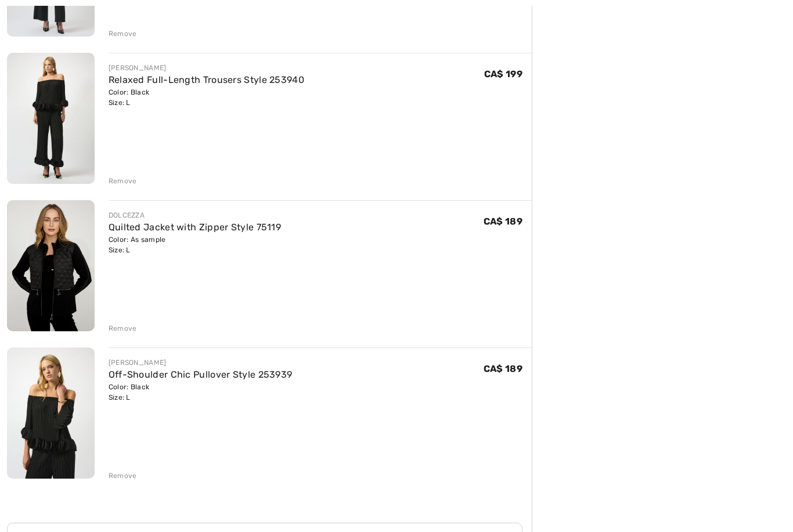  Describe the element at coordinates (50, 266) in the screenshot. I see `img: Quilted Jacket with Zipper Style 75119` at that location.